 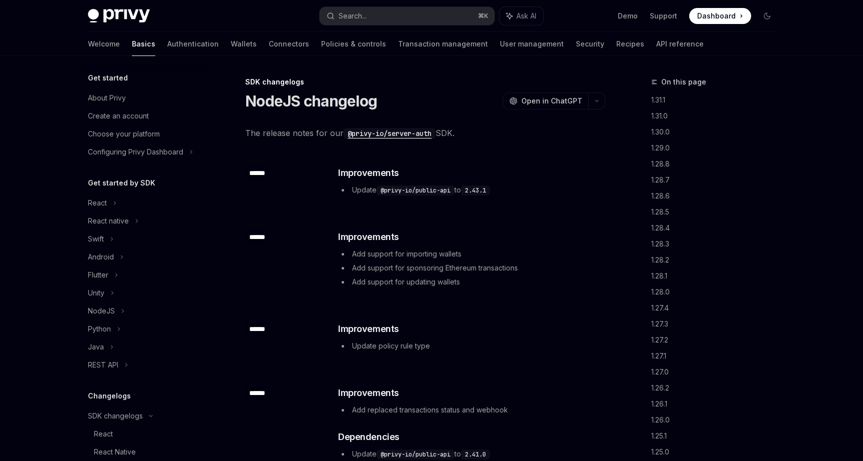 What do you see at coordinates (717, 404) in the screenshot?
I see `a: 1.26.1` at bounding box center [717, 404].